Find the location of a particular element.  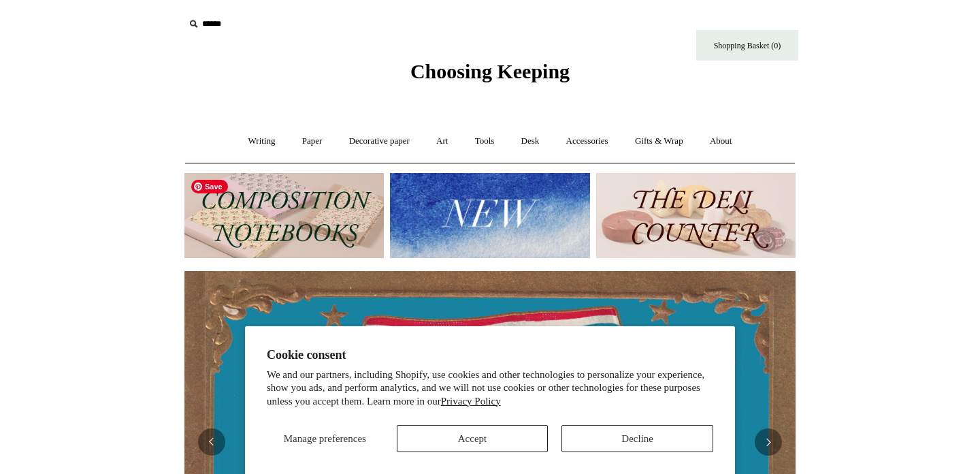

button: Next is located at coordinates (768, 442).